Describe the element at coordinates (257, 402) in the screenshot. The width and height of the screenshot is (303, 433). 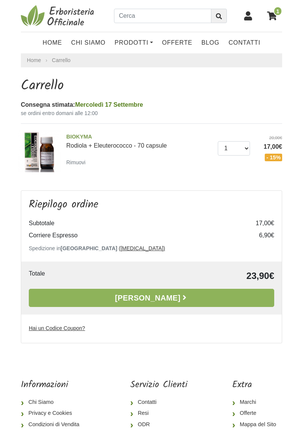
I see `a: Marchi` at that location.